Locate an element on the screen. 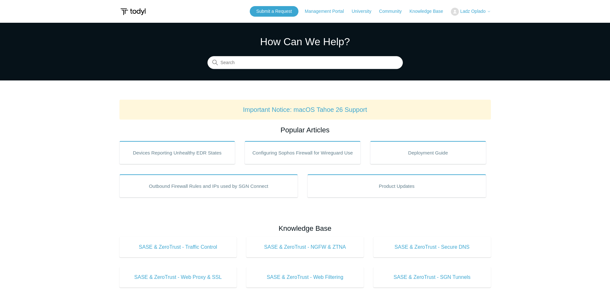 The width and height of the screenshot is (610, 292). h1: How Can We Help? is located at coordinates (305, 42).